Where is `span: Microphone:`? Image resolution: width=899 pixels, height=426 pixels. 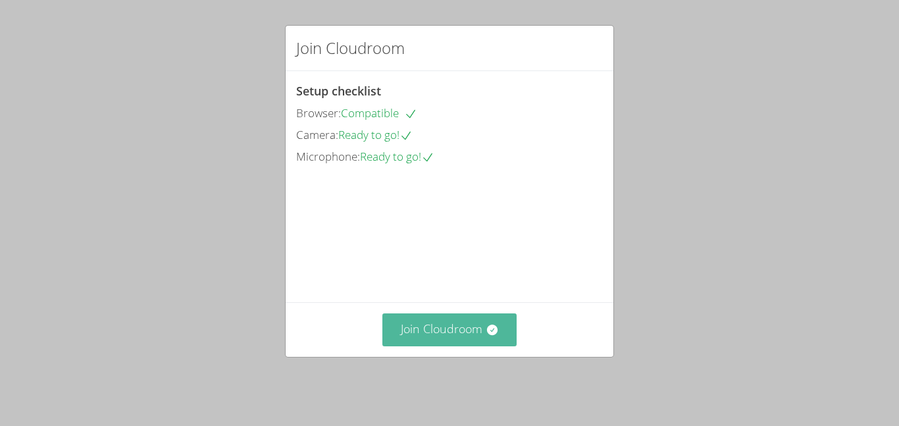 span: Microphone: is located at coordinates (328, 156).